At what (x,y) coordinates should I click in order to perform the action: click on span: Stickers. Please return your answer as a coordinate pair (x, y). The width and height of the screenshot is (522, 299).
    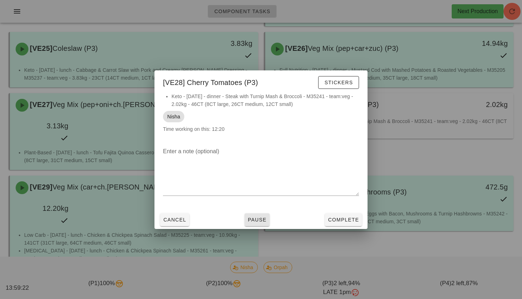
    Looking at the image, I should click on (338, 82).